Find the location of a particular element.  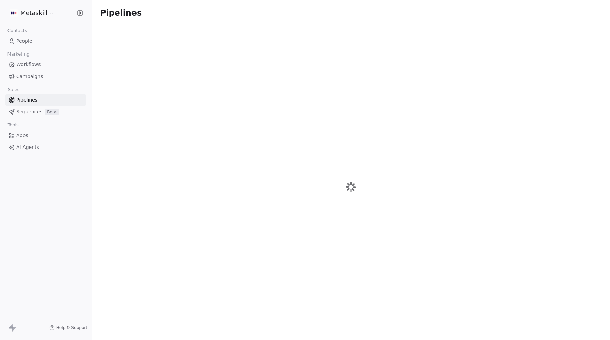

a: Apps is located at coordinates (46, 135).